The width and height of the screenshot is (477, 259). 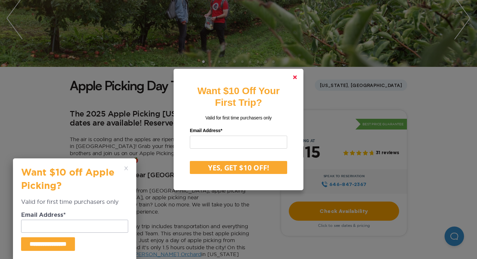 What do you see at coordinates (71, 182) in the screenshot?
I see `h3: Want $10 off Apple Picking?` at bounding box center [71, 182].